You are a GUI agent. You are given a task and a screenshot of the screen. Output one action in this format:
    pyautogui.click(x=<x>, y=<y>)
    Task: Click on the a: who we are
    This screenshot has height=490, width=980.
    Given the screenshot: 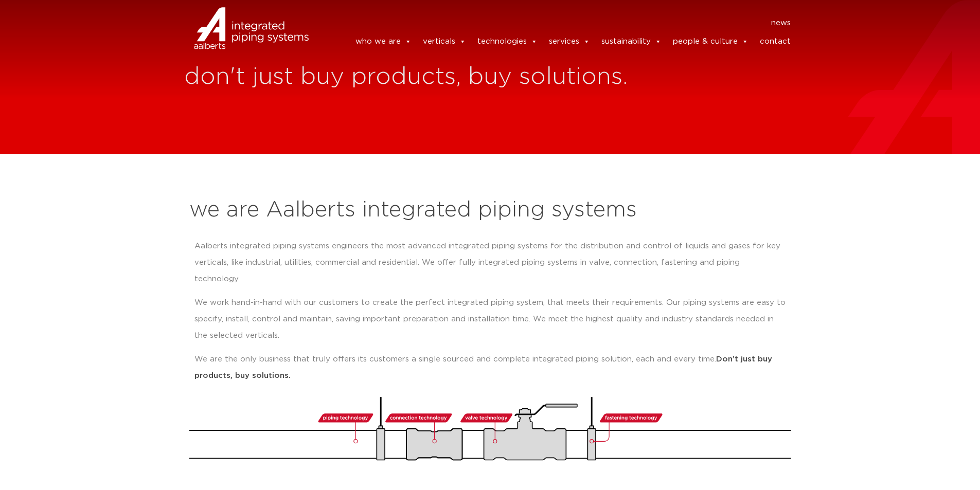 What is the action you would take?
    pyautogui.click(x=383, y=42)
    